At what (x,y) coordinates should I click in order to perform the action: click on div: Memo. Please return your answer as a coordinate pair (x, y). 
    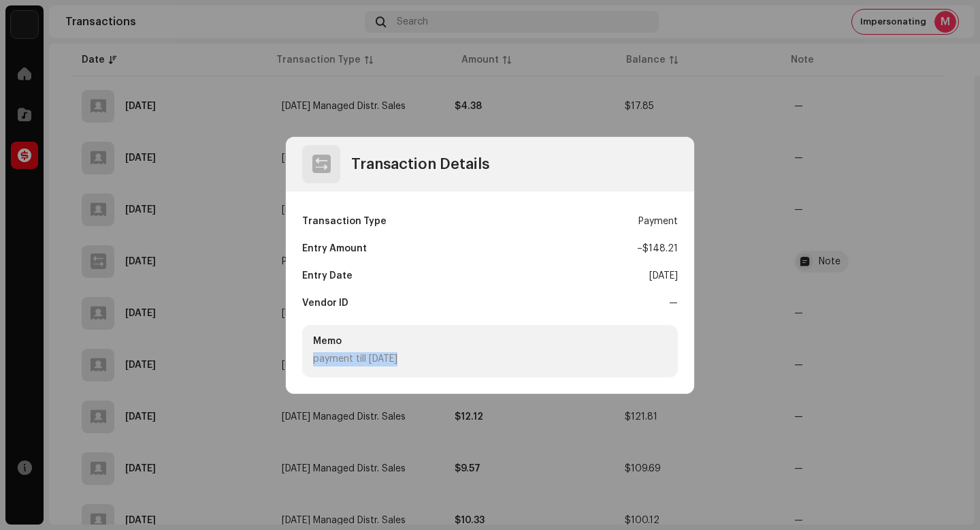
    Looking at the image, I should click on (490, 341).